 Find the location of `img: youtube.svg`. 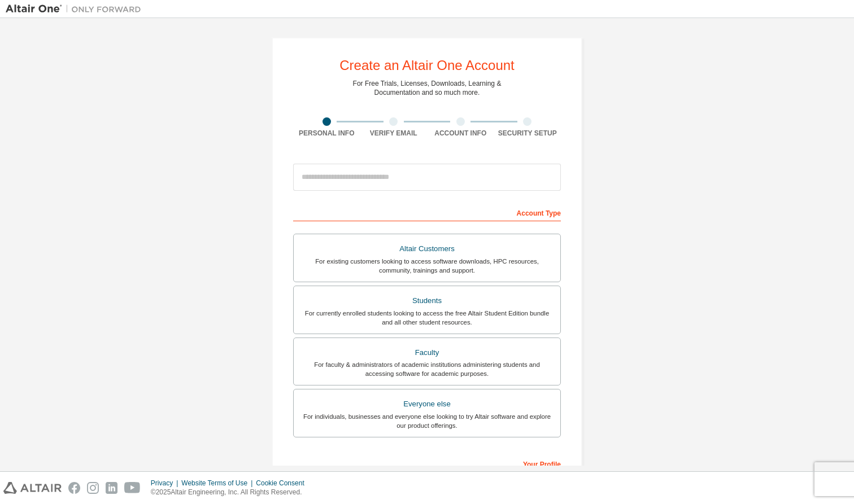

img: youtube.svg is located at coordinates (132, 488).